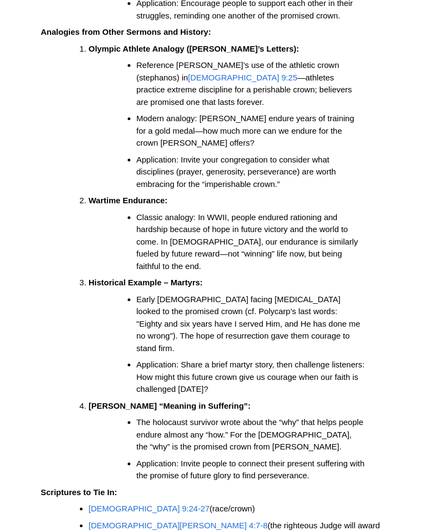  I want to click on span: The holocaust survivor wrote about the “why” that helps people endure almost any “how.” For the [..., so click(251, 434).